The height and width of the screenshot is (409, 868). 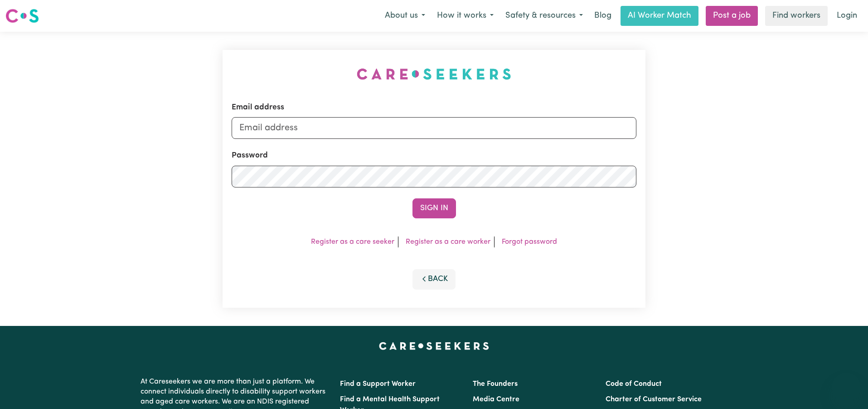 What do you see at coordinates (434, 345) in the screenshot?
I see `a: Careseekers home page` at bounding box center [434, 345].